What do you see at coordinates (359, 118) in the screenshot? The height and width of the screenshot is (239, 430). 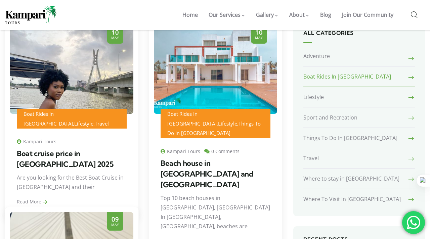 I see `a: Sport and Recreation` at bounding box center [359, 118].